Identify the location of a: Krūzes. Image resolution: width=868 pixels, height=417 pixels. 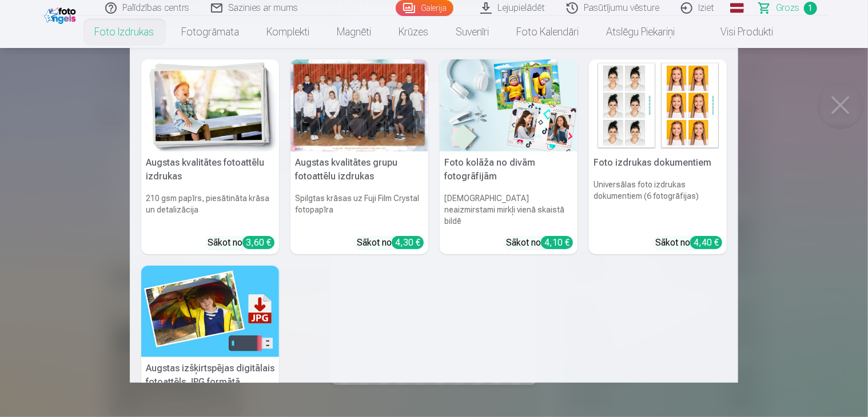
(414, 32).